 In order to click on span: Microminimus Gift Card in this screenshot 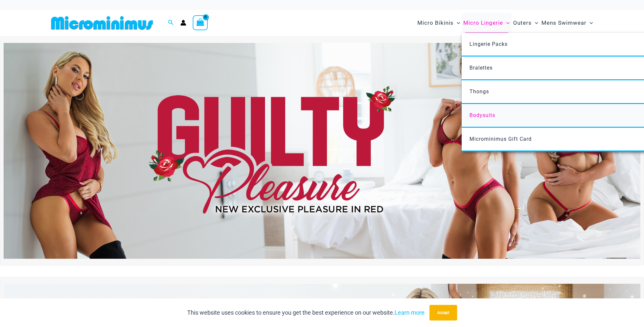, I will do `click(500, 139)`.